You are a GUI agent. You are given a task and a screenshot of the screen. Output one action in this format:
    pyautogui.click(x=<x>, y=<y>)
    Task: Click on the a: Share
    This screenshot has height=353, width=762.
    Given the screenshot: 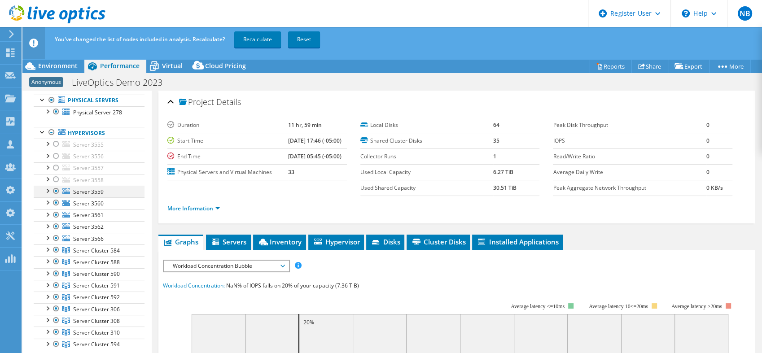 What is the action you would take?
    pyautogui.click(x=650, y=66)
    